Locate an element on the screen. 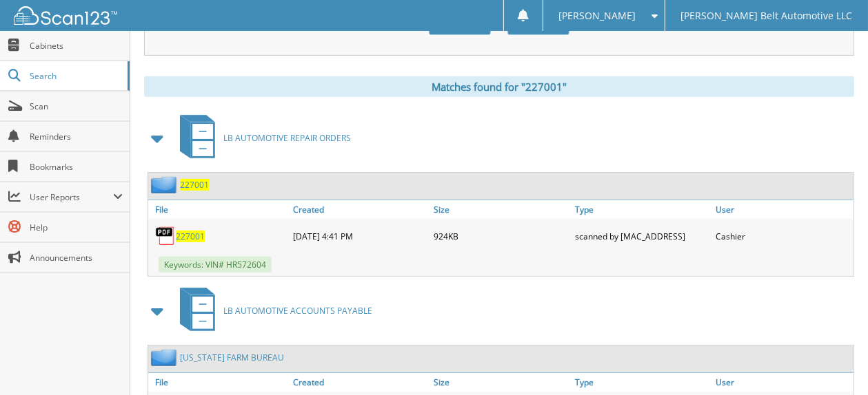 The width and height of the screenshot is (868, 395). span: Cabinets is located at coordinates (76, 46).